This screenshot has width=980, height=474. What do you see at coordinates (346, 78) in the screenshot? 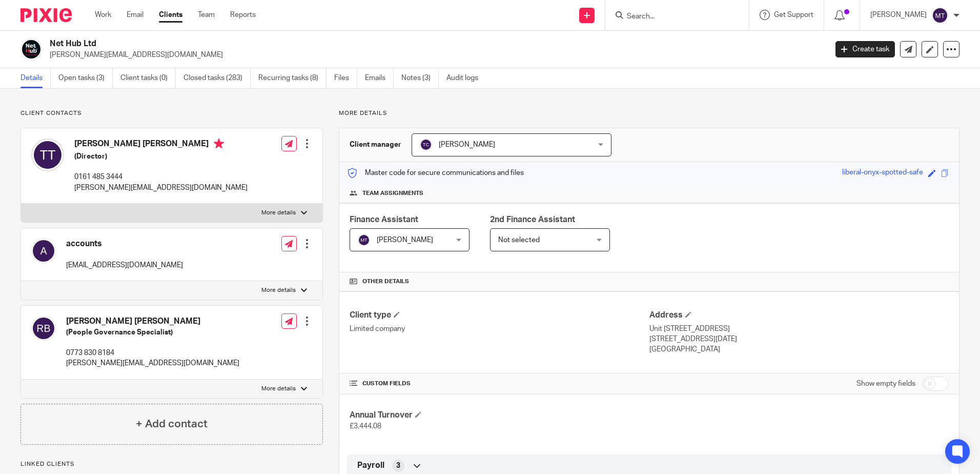
I see `a: Files` at bounding box center [346, 78].